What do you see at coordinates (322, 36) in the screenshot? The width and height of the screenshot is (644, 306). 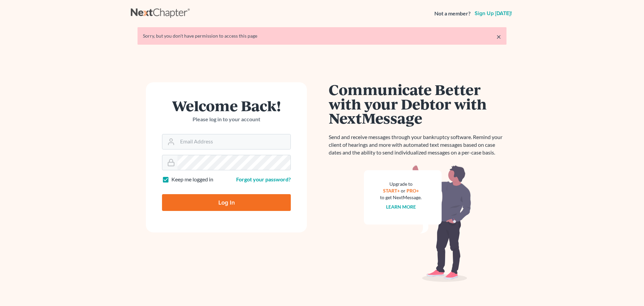 I see `div: Sorry, but you don't have permission to access this page` at bounding box center [322, 36].